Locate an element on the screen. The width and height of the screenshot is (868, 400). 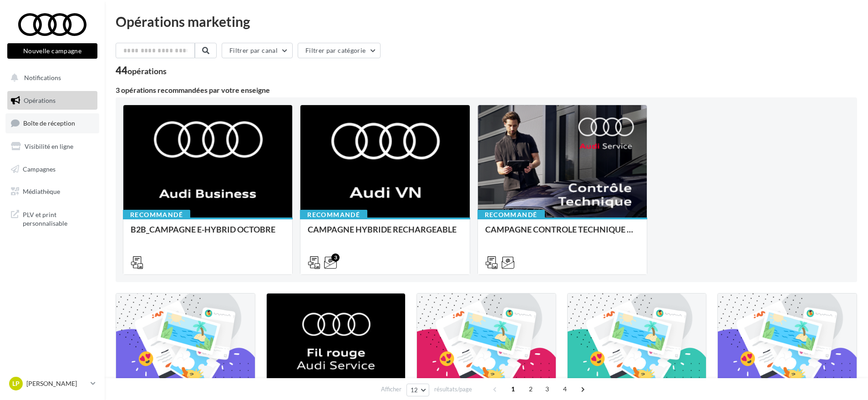
span: 4 is located at coordinates (565, 389).